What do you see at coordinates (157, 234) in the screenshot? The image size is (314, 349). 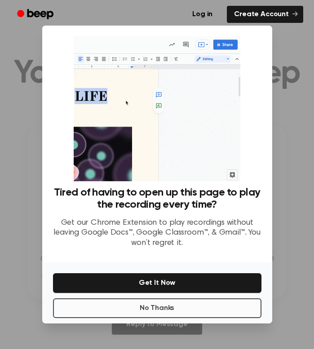 I see `p: Get our Chrome Extension to play recordings without leaving Google Docs™, Google Classroom™, & Gm...` at bounding box center [157, 234].